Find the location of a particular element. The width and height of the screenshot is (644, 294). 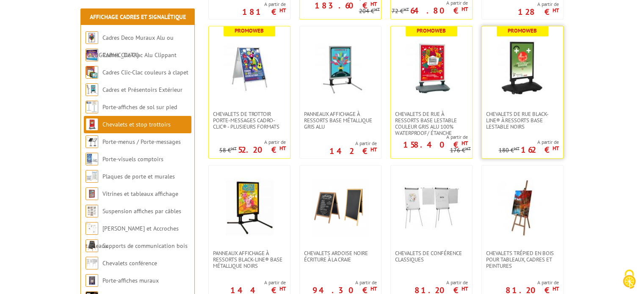

a: Porte-menus / Porte-messages is located at coordinates (141, 142).